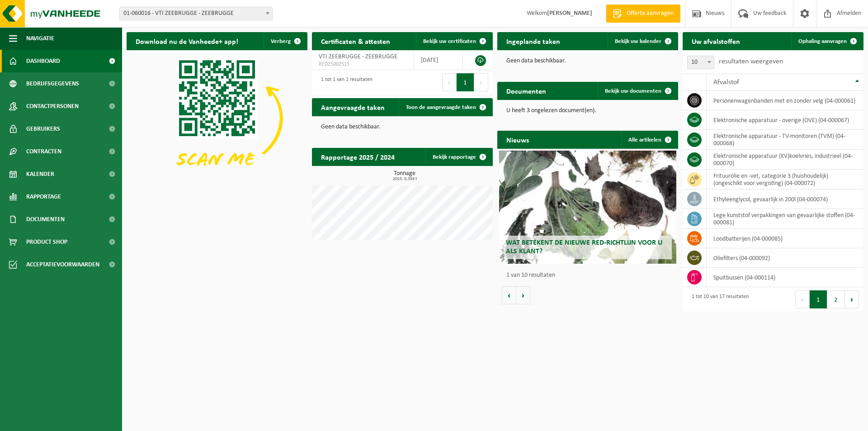 This screenshot has height=431, width=868. What do you see at coordinates (358, 57) in the screenshot?
I see `span: VTI ZEEBRUGGE - ZEEBRUGGE` at bounding box center [358, 57].